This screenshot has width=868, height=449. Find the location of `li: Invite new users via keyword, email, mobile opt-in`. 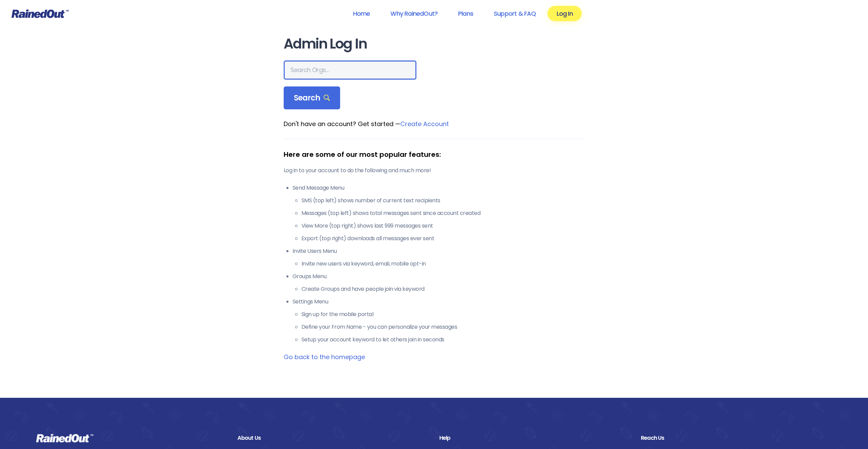

li: Invite new users via keyword, email, mobile opt-in is located at coordinates (443, 264).